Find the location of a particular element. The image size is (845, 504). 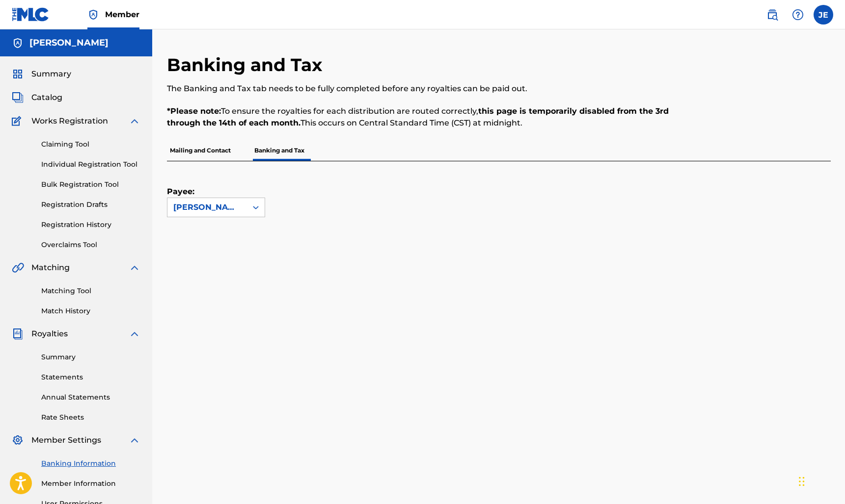

img: Top Rightsholder is located at coordinates (93, 15).